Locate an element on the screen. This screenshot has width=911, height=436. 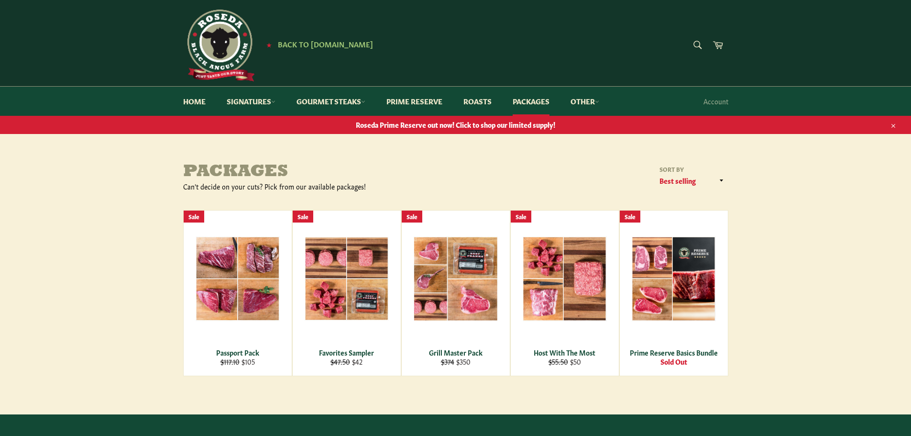
s: $55.50 is located at coordinates (558, 361).